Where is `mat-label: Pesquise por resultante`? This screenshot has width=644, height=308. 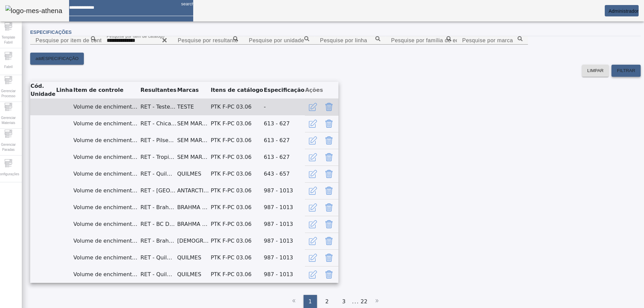
mat-label: Pesquise por resultante is located at coordinates (208, 40).